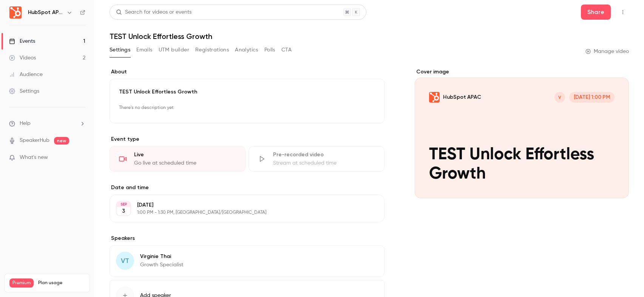 The width and height of the screenshot is (644, 297). What do you see at coordinates (34, 140) in the screenshot?
I see `a: SpeakerHub` at bounding box center [34, 140].